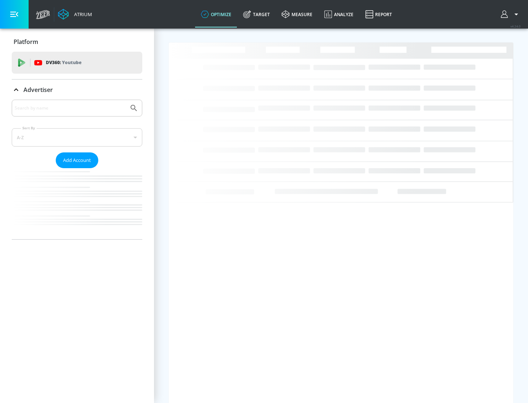 This screenshot has height=403, width=528. What do you see at coordinates (71, 62) in the screenshot?
I see `p: Youtube` at bounding box center [71, 62].